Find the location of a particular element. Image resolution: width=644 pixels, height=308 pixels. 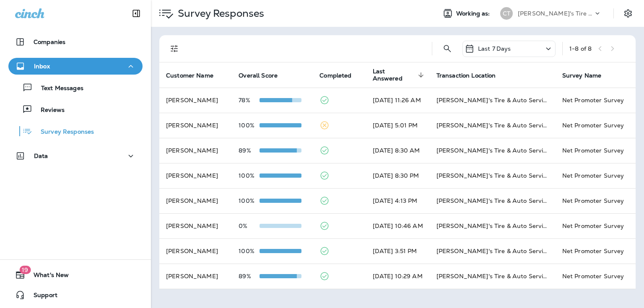

span: What's New is located at coordinates (47, 277).